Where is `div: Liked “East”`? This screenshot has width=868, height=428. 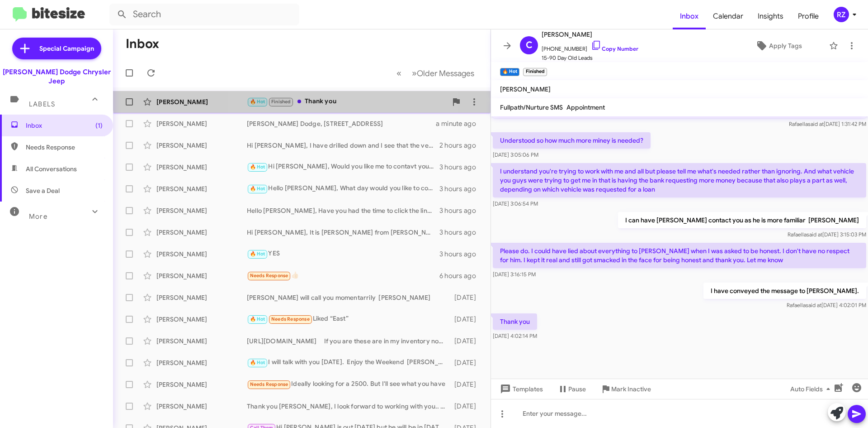
div: Liked “East” is located at coordinates (348, 319).